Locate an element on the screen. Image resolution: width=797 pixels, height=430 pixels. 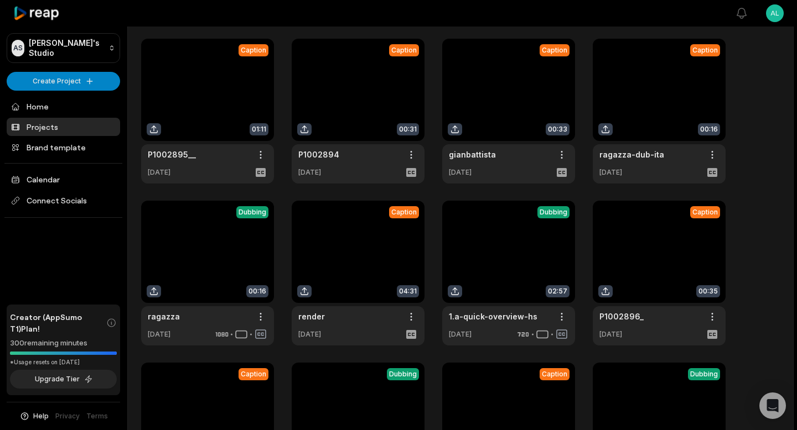
a: ragazza-dub-ita is located at coordinates (631, 154).